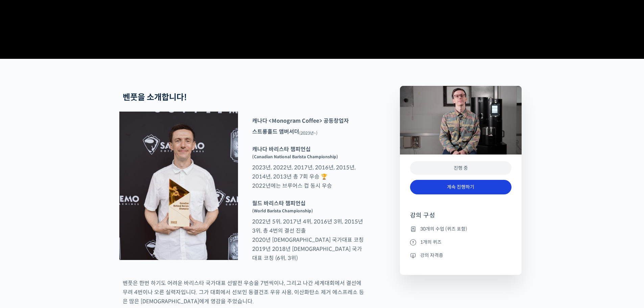  I want to click on li: 1개의 퀴즈, so click(461, 242).